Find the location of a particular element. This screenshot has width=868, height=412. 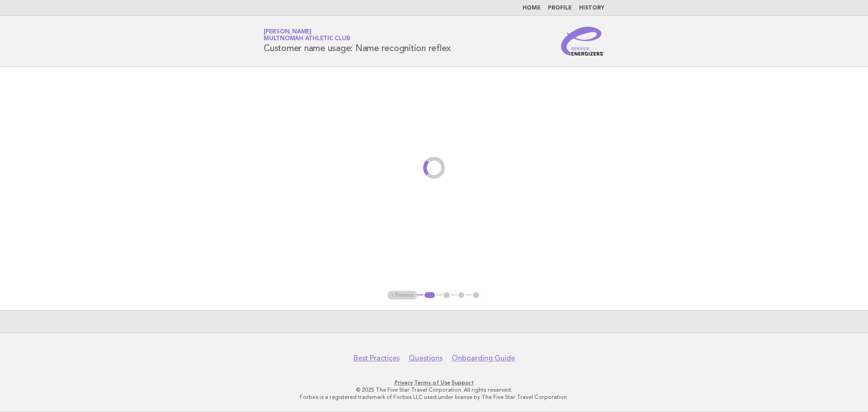

a: Home is located at coordinates (532, 8).